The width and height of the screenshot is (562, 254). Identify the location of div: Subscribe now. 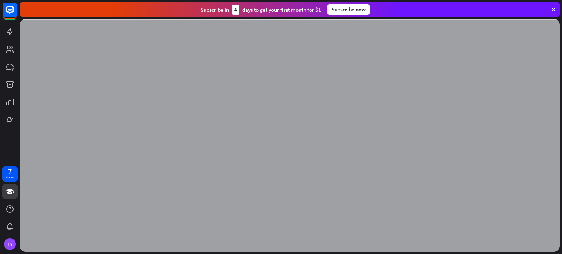
(348, 10).